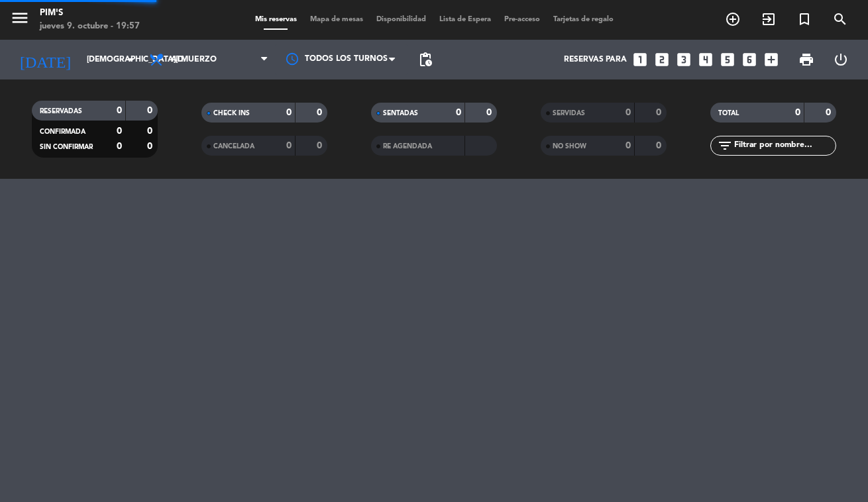 The image size is (868, 502). What do you see at coordinates (749, 59) in the screenshot?
I see `i: looks_6` at bounding box center [749, 59].